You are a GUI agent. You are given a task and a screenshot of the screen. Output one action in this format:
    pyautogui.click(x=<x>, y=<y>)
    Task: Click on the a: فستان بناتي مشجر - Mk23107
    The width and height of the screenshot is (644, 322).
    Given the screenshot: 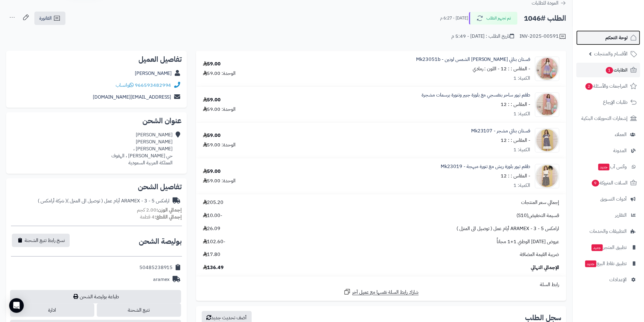 What is the action you would take?
    pyautogui.click(x=501, y=131)
    